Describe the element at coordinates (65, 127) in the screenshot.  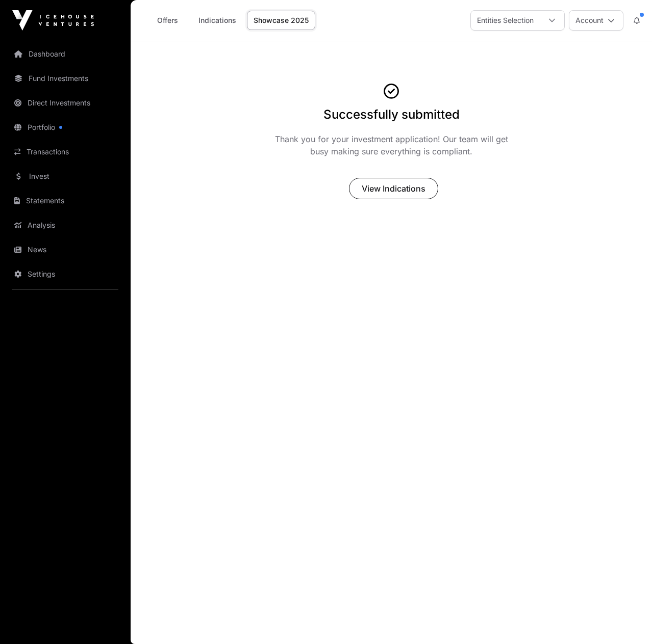
I see `a: Portfolio` at that location.